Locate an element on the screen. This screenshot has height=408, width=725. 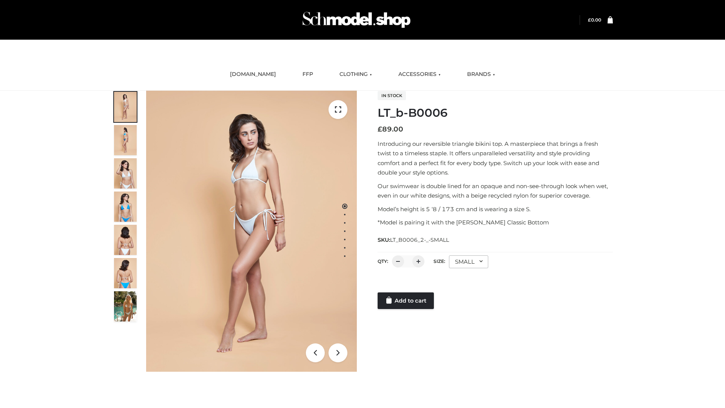
p: Introducing our reversible triangle bikini top. A masterpiece that brings a fresh twist to a time... is located at coordinates (495, 158).